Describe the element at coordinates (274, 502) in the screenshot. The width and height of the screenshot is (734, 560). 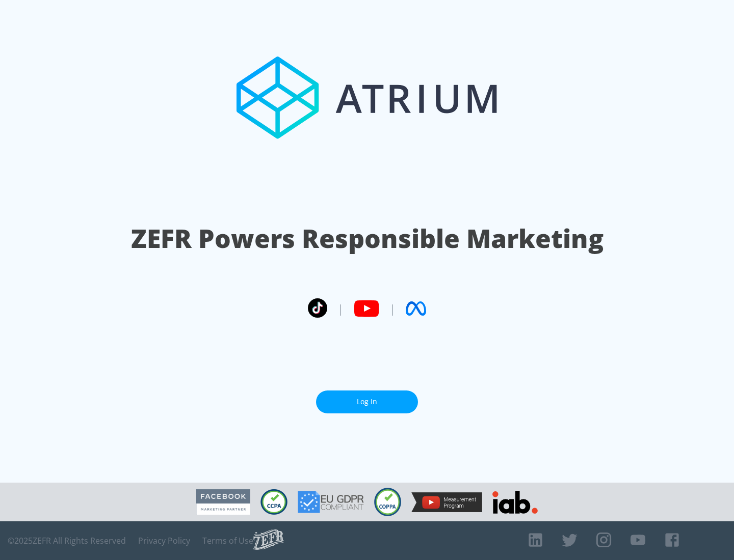
I see `img: CCPA Compliant` at that location.